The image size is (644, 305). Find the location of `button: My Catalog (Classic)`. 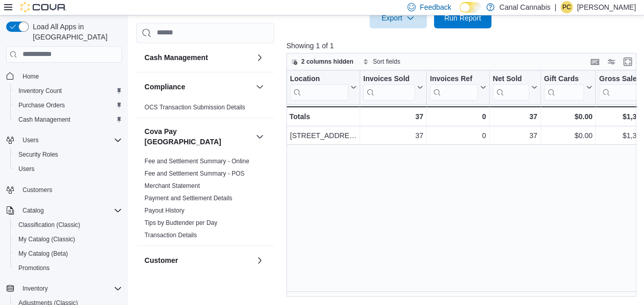

button: My Catalog (Classic) is located at coordinates (68, 239).